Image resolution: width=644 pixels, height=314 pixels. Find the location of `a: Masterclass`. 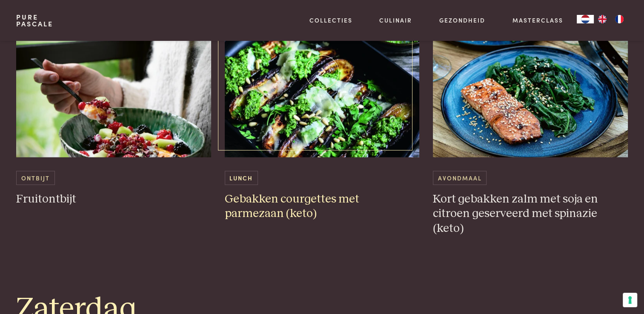

a: Masterclass is located at coordinates (537, 20).